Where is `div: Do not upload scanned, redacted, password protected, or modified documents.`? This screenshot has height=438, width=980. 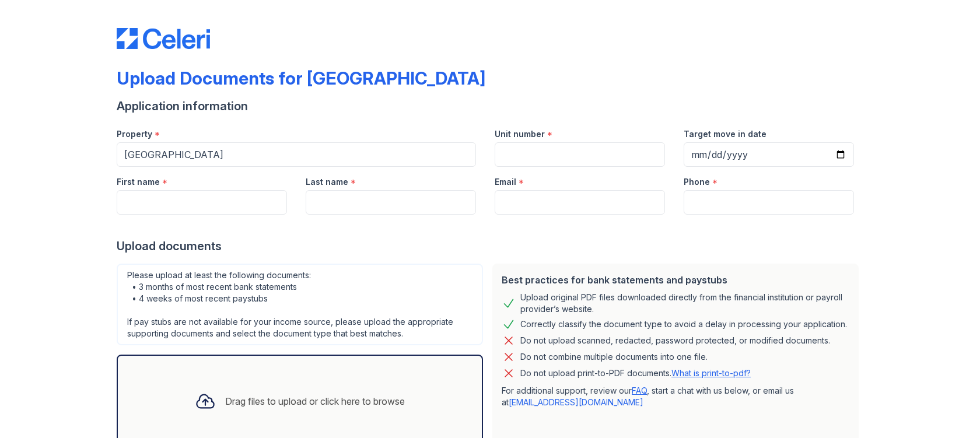 div: Do not upload scanned, redacted, password protected, or modified documents. is located at coordinates (675, 340).